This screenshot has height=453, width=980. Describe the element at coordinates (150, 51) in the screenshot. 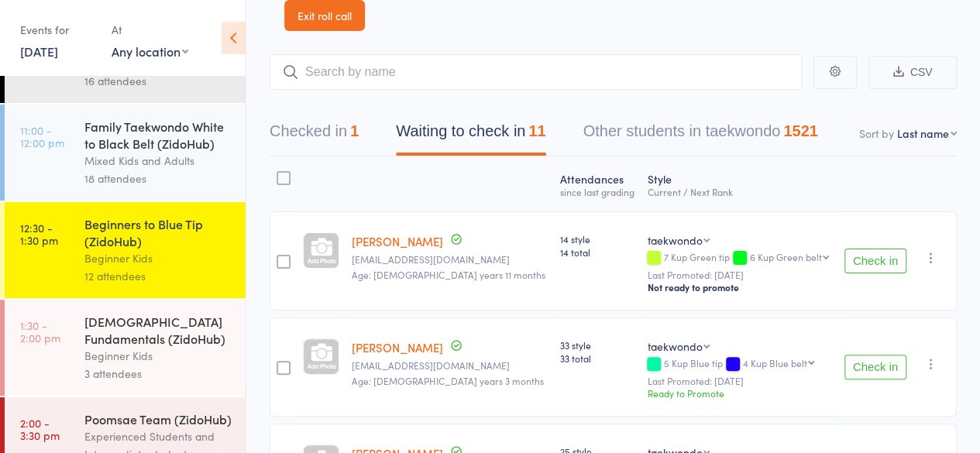

I see `div: Any location` at that location.